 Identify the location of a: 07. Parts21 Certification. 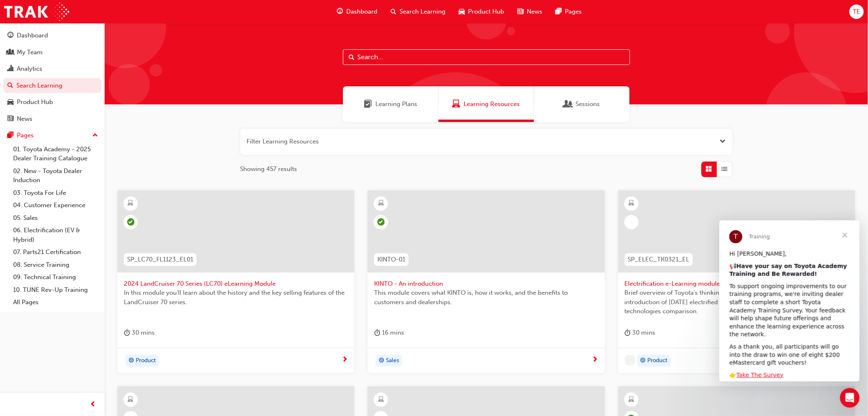
(56, 252).